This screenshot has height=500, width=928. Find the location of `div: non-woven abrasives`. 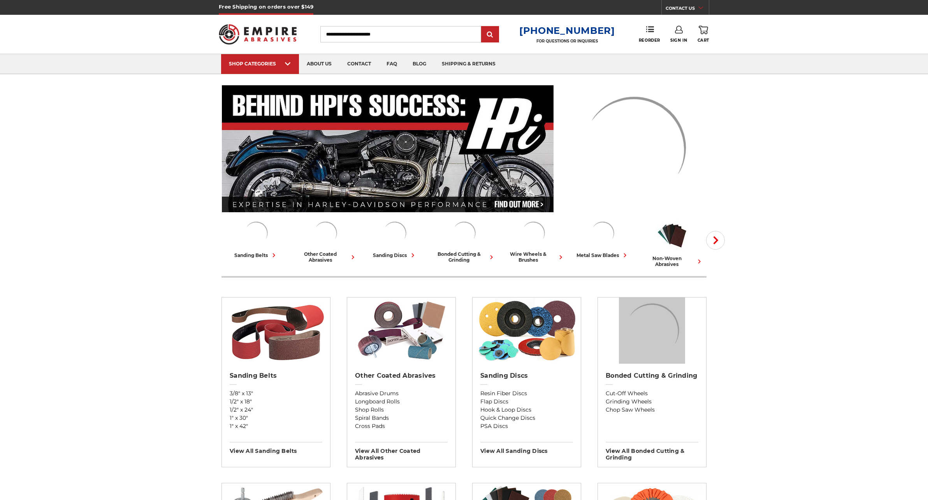

div: non-woven abrasives is located at coordinates (672, 261).